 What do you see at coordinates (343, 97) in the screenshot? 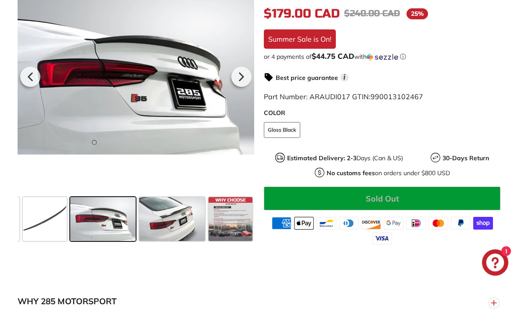
I see `span: Part Number: ARAUDI017 GTIN:` at bounding box center [343, 97].